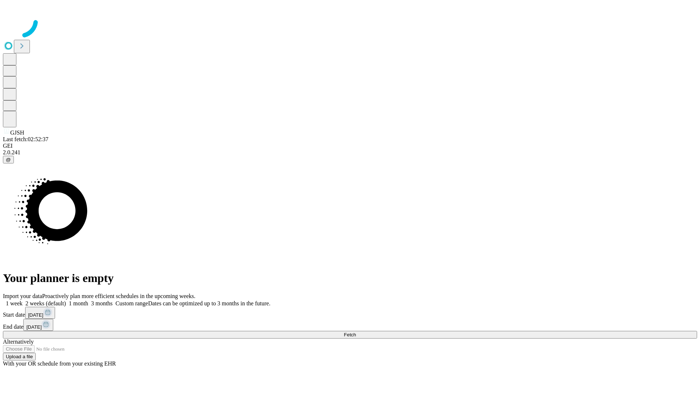 The image size is (700, 394). I want to click on span: Dates can be optimized up to 3 months in the future., so click(209, 303).